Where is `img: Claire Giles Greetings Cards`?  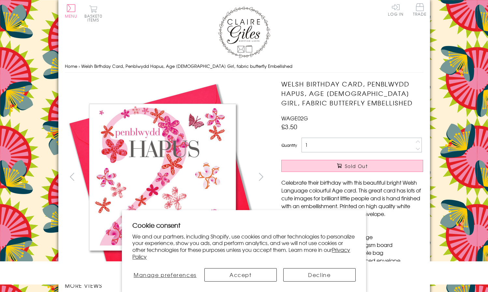 img: Claire Giles Greetings Cards is located at coordinates (244, 32).